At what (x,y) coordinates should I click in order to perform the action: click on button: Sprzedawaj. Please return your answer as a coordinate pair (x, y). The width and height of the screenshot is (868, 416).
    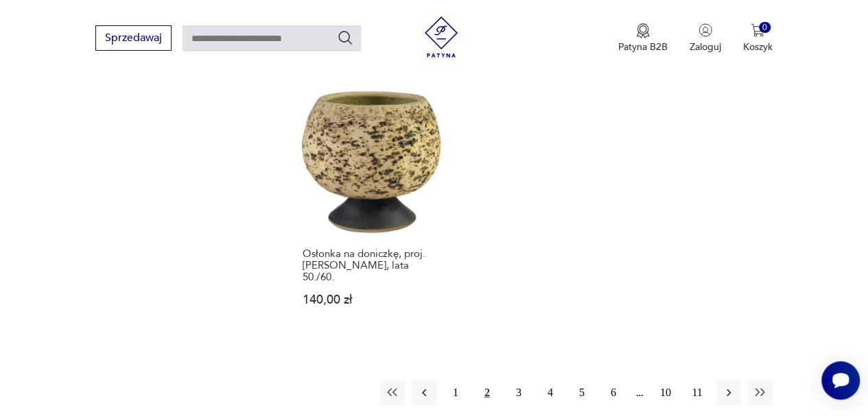
    Looking at the image, I should click on (133, 38).